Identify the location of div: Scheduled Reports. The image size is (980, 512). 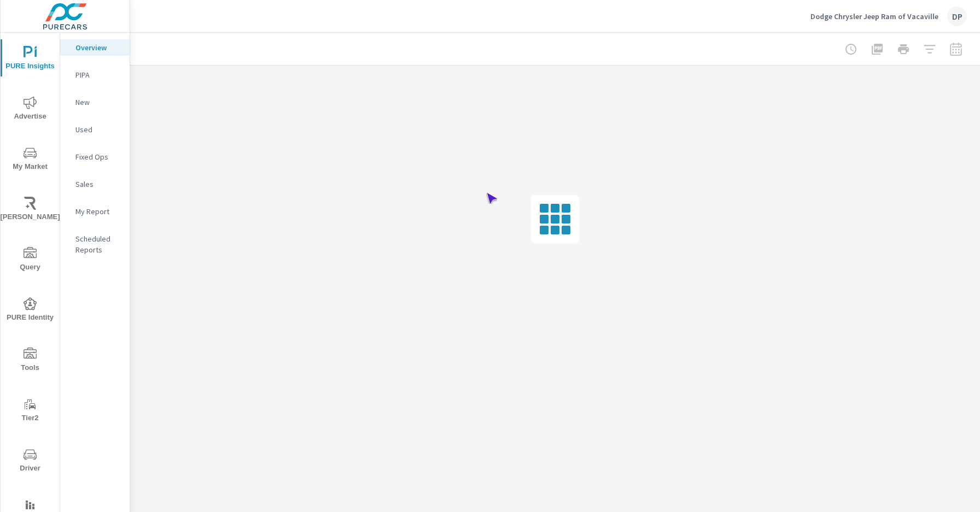
(95, 244).